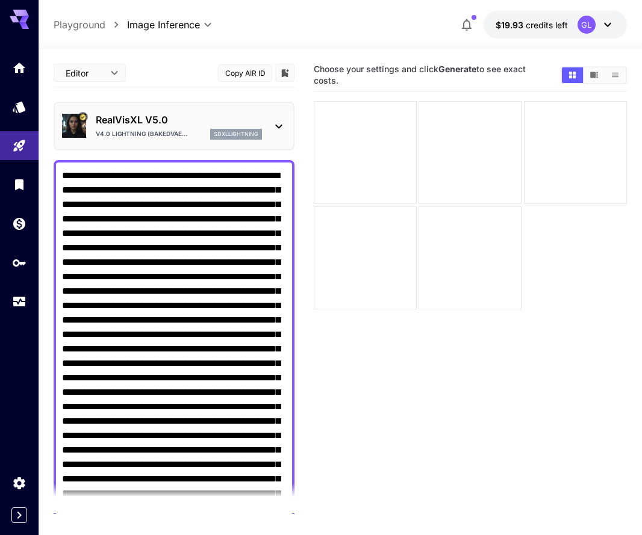 This screenshot has height=535, width=642. I want to click on p: V4.0 Lightning (BakedVAE..., so click(142, 134).